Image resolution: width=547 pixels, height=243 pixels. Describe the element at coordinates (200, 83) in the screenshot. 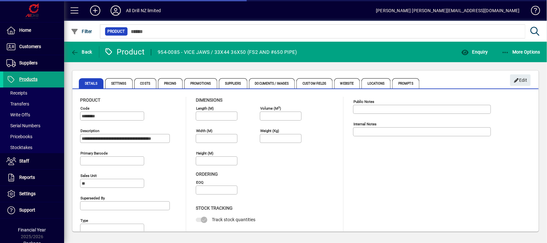

I see `span: Promotions` at that location.